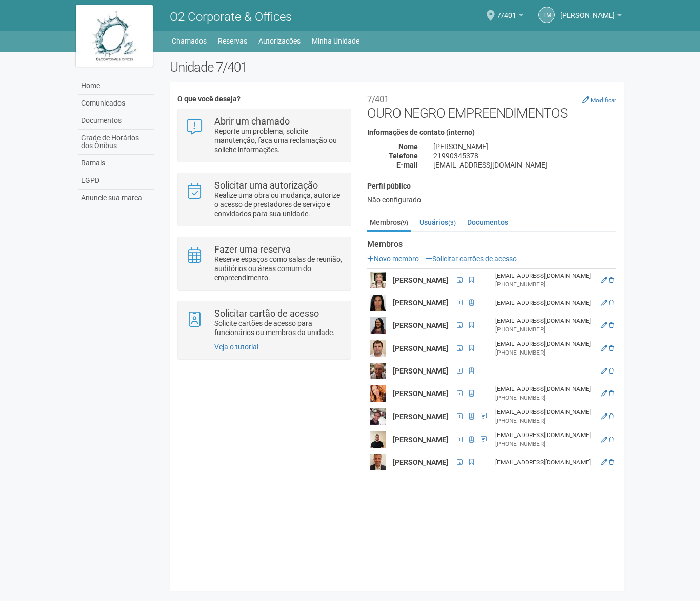 The height and width of the screenshot is (601, 700). What do you see at coordinates (471, 259) in the screenshot?
I see `a: Solicitar cartões de acesso` at bounding box center [471, 259].